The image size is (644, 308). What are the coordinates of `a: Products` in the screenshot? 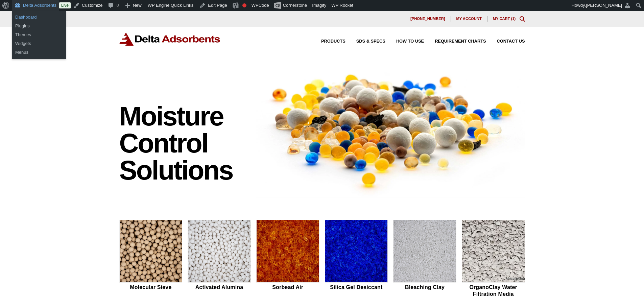 It's located at (328, 41).